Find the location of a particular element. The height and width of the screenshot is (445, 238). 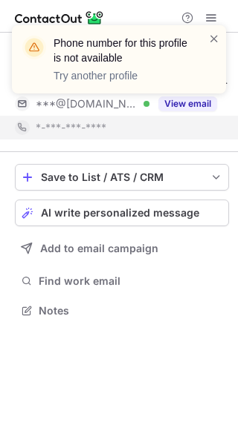

button: AI write personalized message is located at coordinates (122, 213).